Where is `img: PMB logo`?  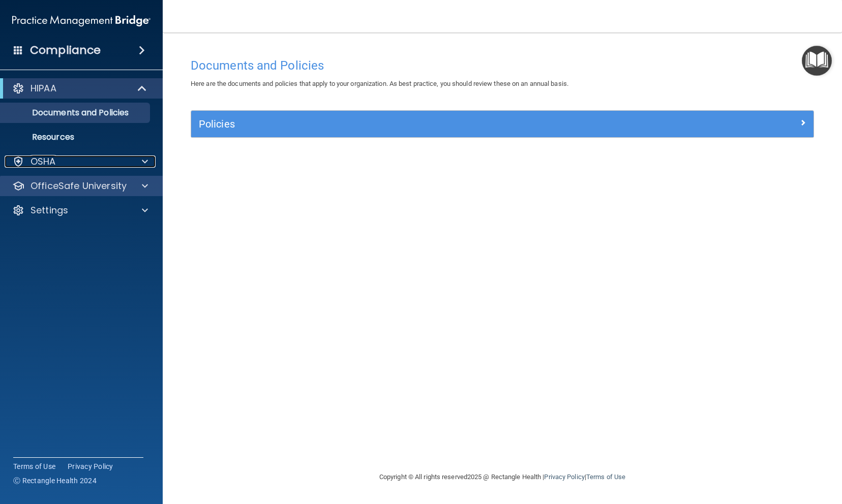
img: PMB logo is located at coordinates (81, 21).